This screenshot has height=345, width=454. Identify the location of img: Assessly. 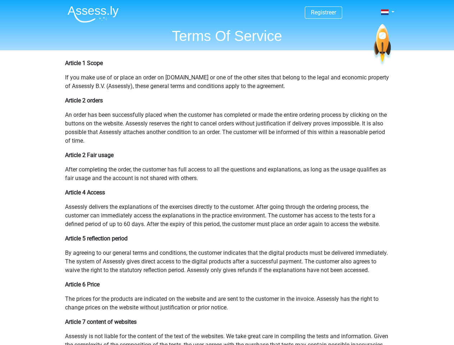
(93, 14).